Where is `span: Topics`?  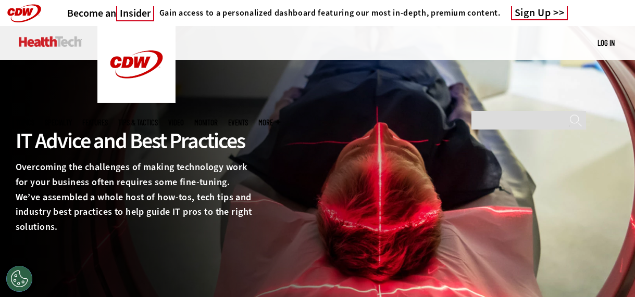 span: Topics is located at coordinates (25, 122).